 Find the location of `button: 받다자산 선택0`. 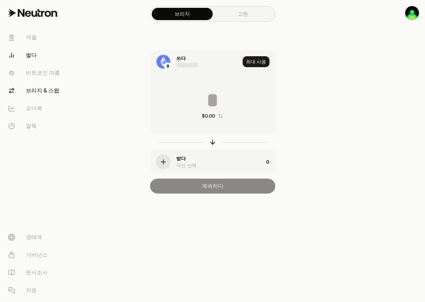

button: 받다자산 선택0 is located at coordinates (213, 162).